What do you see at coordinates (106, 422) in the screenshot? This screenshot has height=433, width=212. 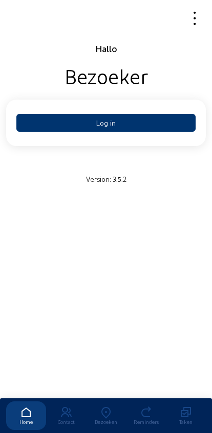 I see `div: Bezoeken` at bounding box center [106, 422].